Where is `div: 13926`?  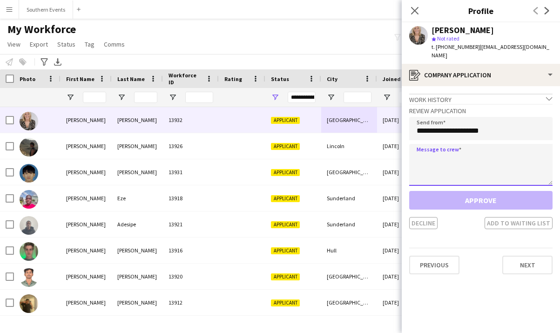
div: 13926 is located at coordinates (191, 146).